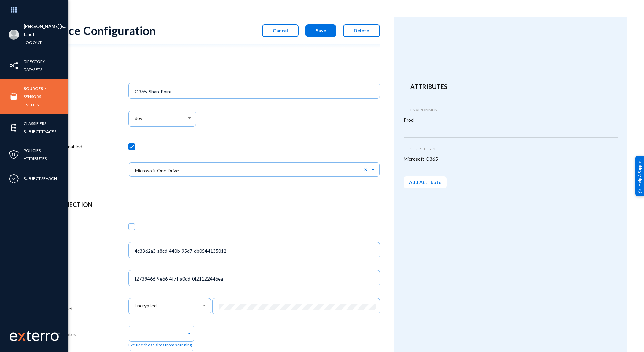 The height and width of the screenshot is (352, 644). Describe the element at coordinates (421, 160) in the screenshot. I see `span: Microsoft O365` at that location.